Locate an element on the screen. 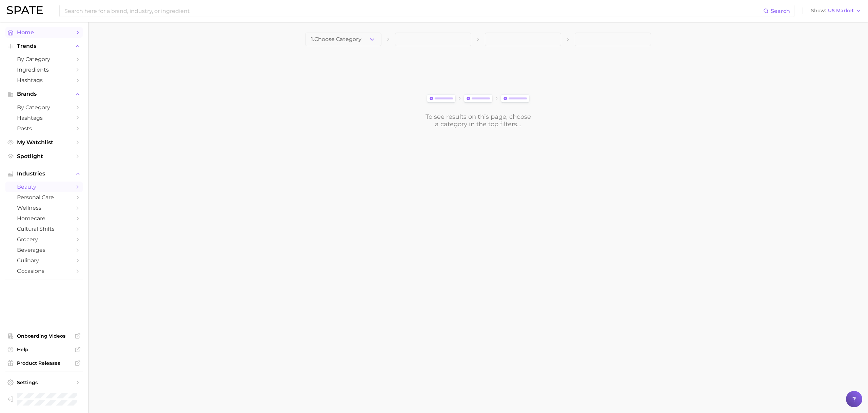 This screenshot has height=413, width=868. a: culinary is located at coordinates (44, 260).